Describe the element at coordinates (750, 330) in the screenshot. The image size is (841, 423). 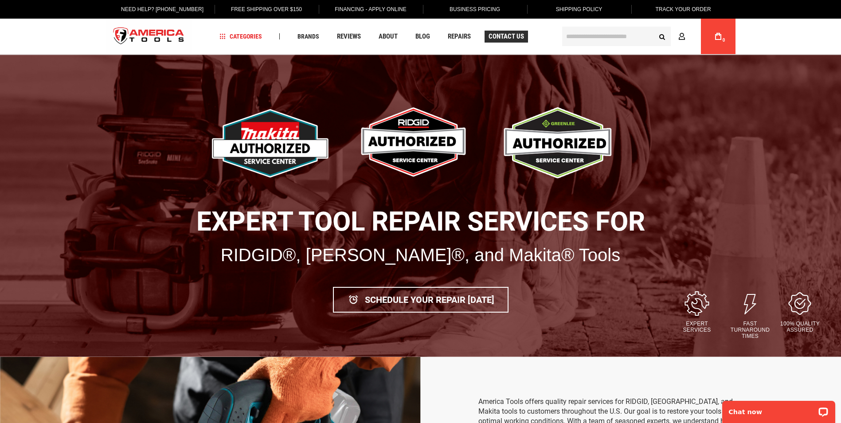
I see `p: Fast Turnaround Times` at that location.